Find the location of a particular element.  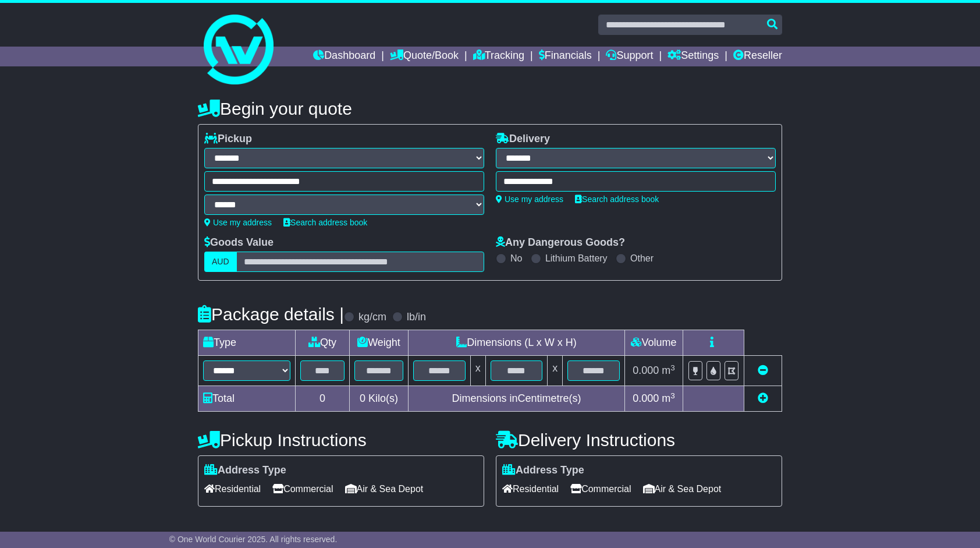

a: Add new item is located at coordinates (763, 399).